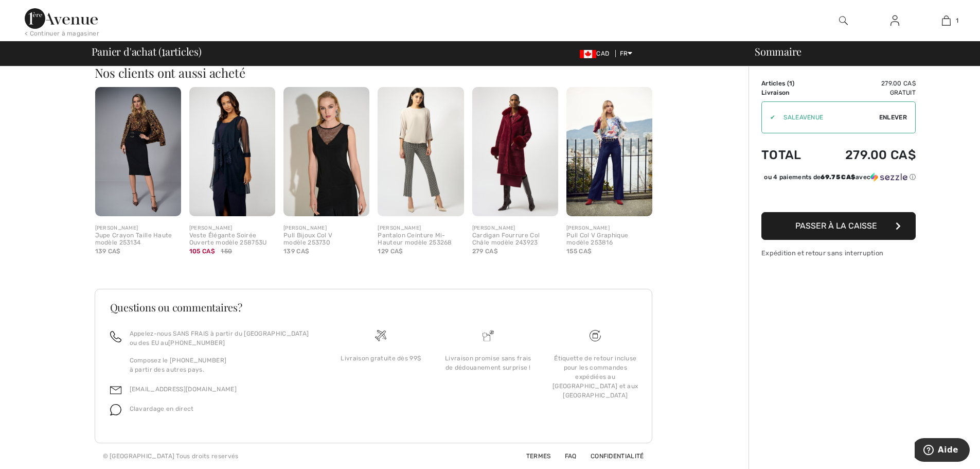 Image resolution: width=980 pixels, height=469 pixels. I want to click on img: Jupe Crayon Taille Haute modèle 253134, so click(138, 152).